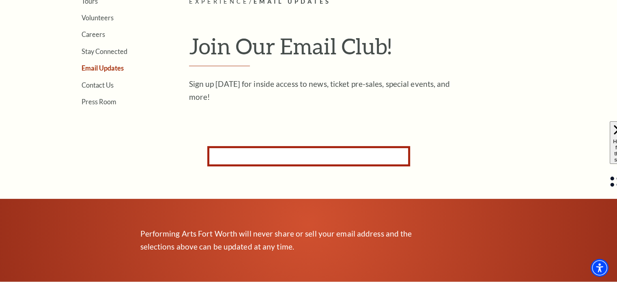 Image resolution: width=617 pixels, height=282 pixels. I want to click on div: Accessibility Menu, so click(600, 268).